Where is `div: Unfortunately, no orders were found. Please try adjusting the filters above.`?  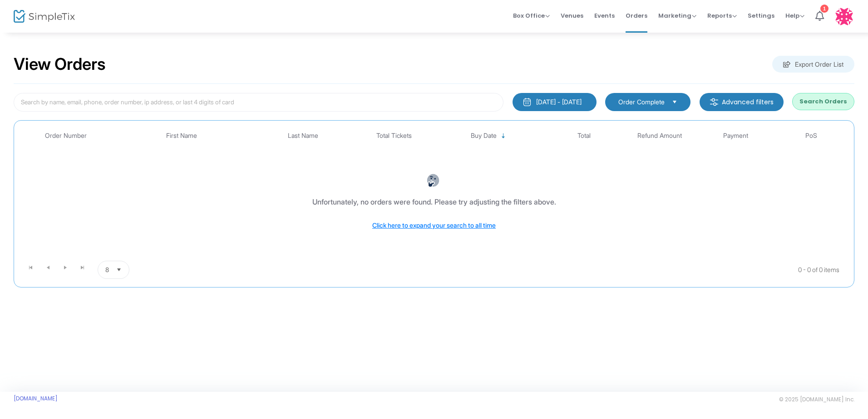 div: Unfortunately, no orders were found. Please try adjusting the filters above. is located at coordinates (434, 202).